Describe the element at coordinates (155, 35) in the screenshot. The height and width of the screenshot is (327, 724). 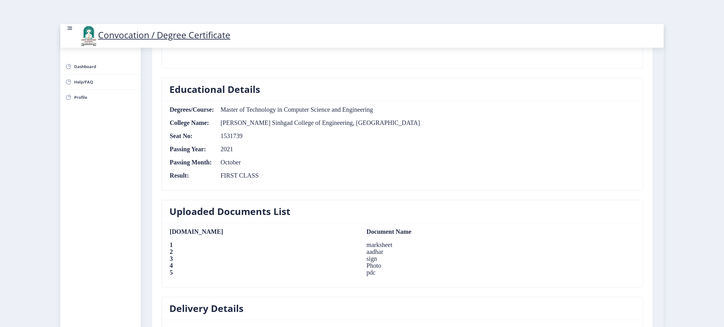
I see `a: Convocation / Degree Certificate` at that location.